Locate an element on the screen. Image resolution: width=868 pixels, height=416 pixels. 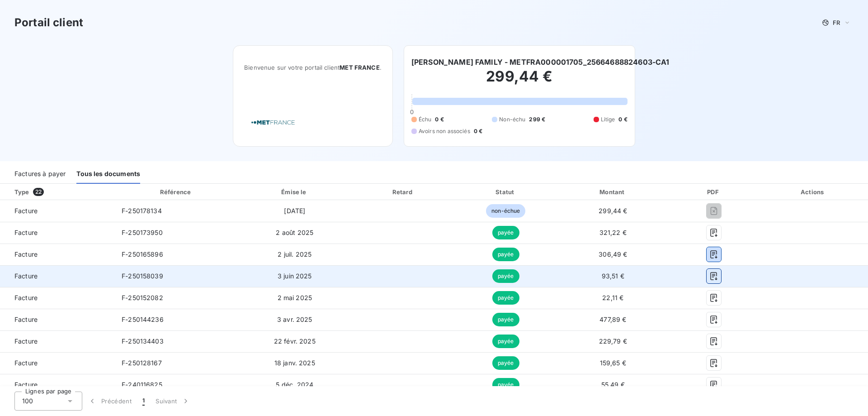
span: 3 juin 2025 is located at coordinates (295, 275).